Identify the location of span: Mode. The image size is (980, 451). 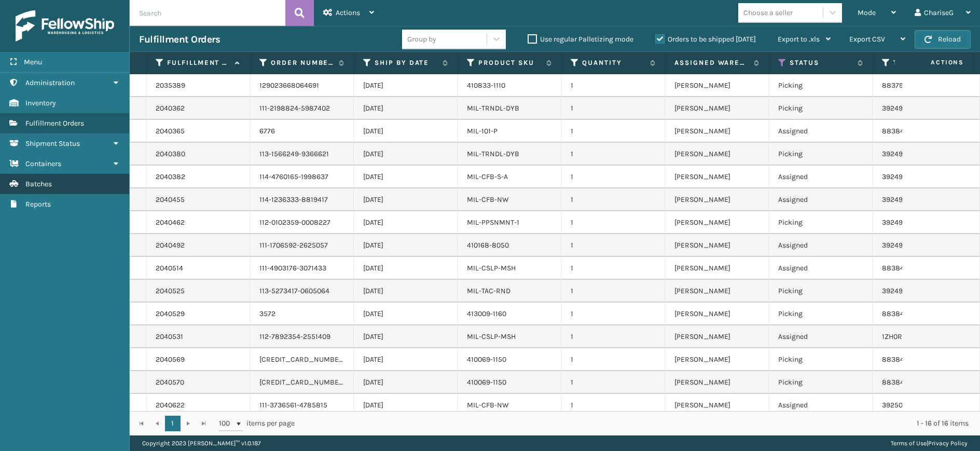
(866, 12).